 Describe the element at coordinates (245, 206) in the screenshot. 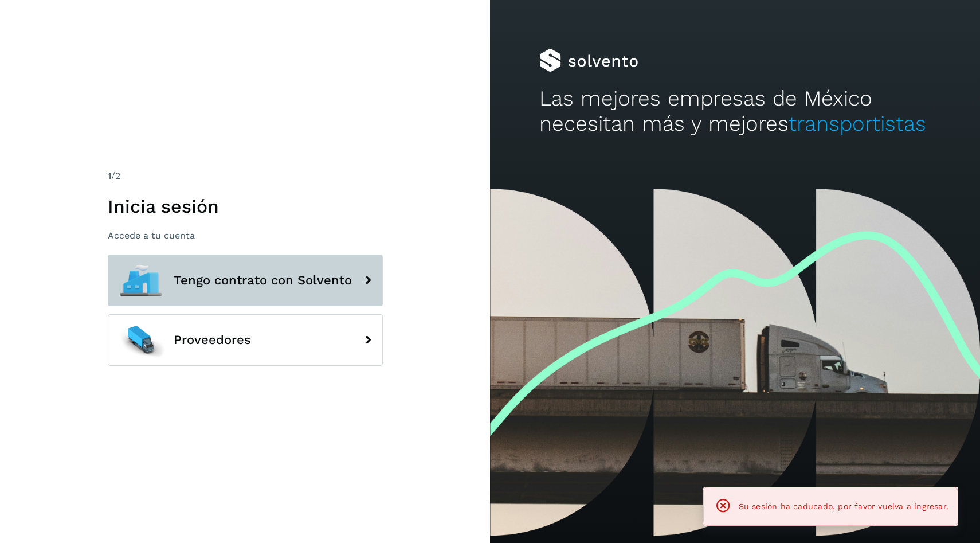

I see `h1: Inicia sesión` at that location.